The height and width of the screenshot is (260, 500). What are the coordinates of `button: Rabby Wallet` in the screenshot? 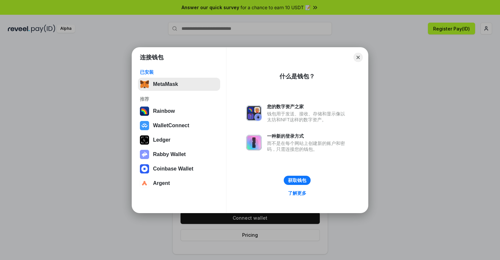 It's located at (179, 154).